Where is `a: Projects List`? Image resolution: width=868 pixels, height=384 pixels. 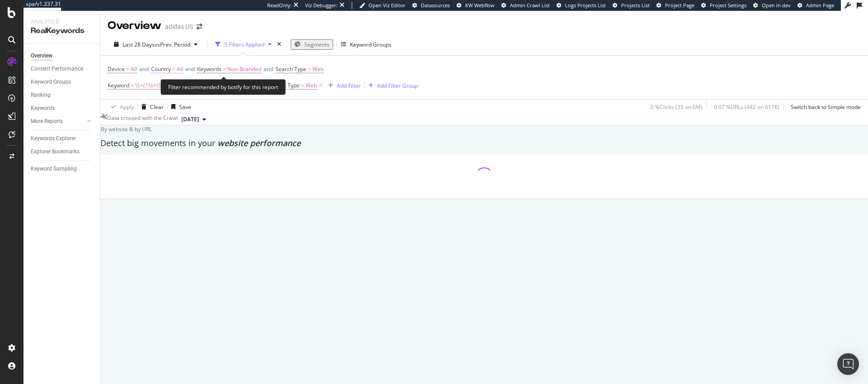 a: Projects List is located at coordinates (631, 6).